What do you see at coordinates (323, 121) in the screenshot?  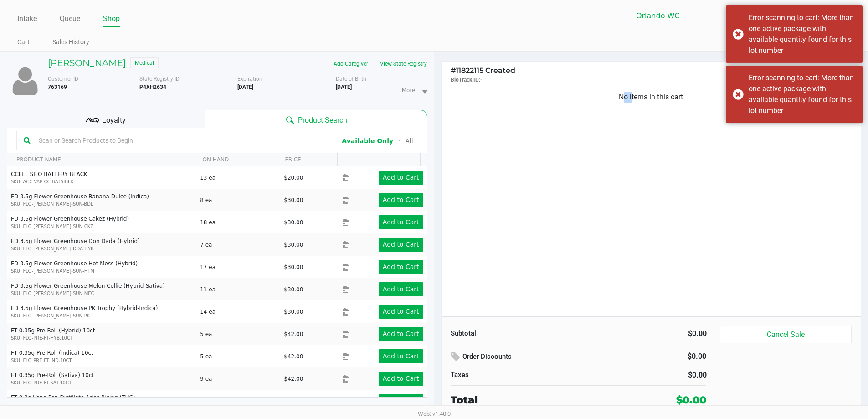 I see `span: Product Search` at bounding box center [323, 121].